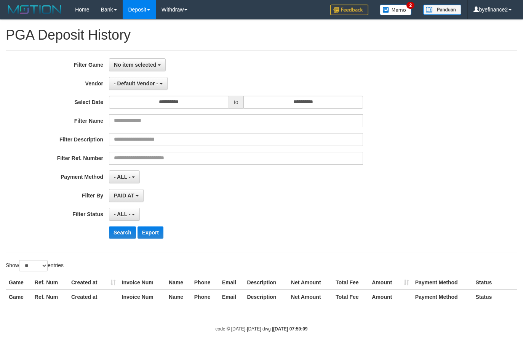 Image resolution: width=523 pixels, height=356 pixels. I want to click on button: Search, so click(122, 232).